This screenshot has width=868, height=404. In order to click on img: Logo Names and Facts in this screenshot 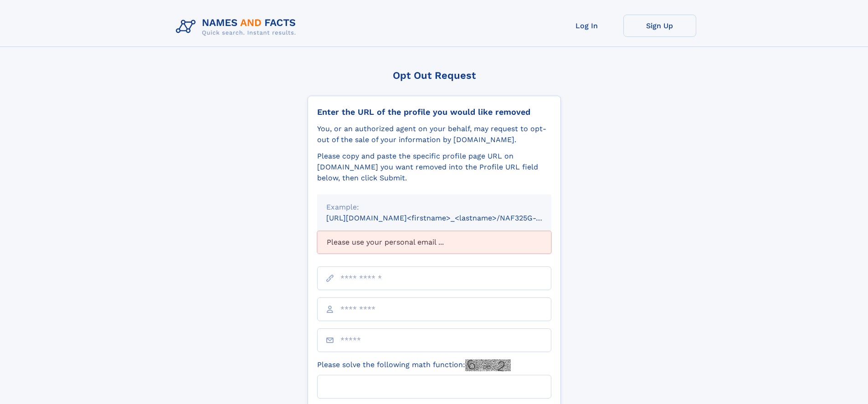, I will do `click(238, 27)`.